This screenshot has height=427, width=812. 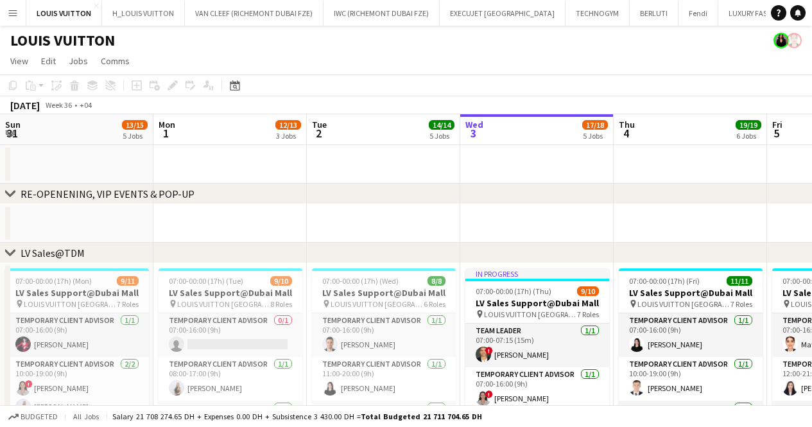 What do you see at coordinates (297, 416) in the screenshot?
I see `div: Salary 21 708 274.65 DH + Expenses 0.00 DH + Subsistence 3 430.00 DH =` at bounding box center [297, 416].